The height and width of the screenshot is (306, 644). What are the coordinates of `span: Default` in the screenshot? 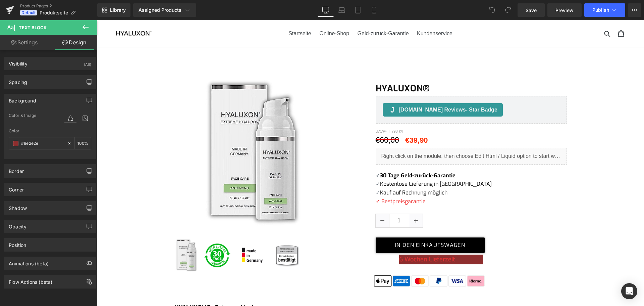 It's located at (28, 13).